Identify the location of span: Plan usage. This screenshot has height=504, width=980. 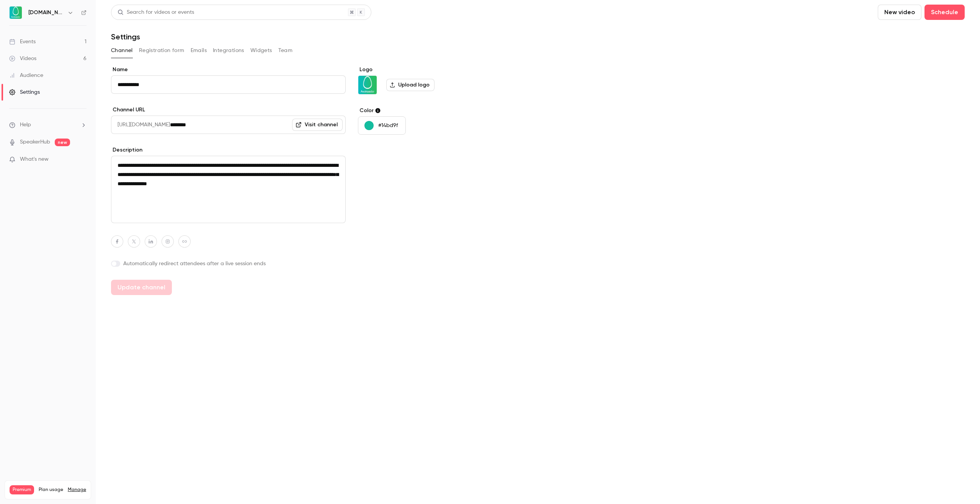
(51, 489).